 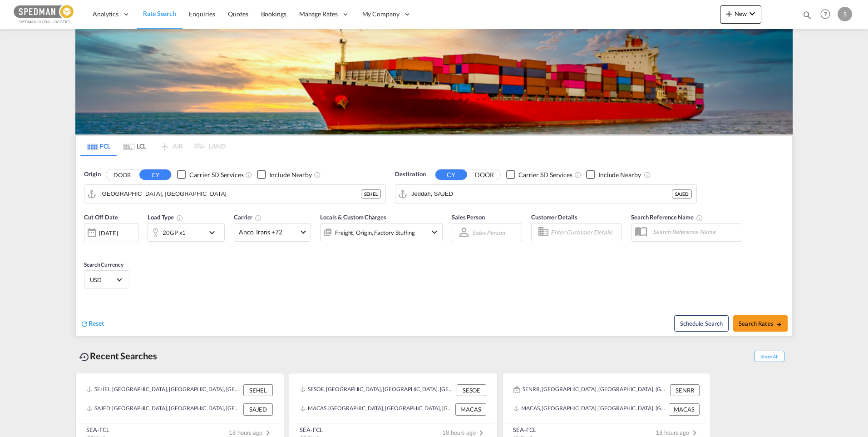 What do you see at coordinates (202, 14) in the screenshot?
I see `span: Enquiries` at bounding box center [202, 14].